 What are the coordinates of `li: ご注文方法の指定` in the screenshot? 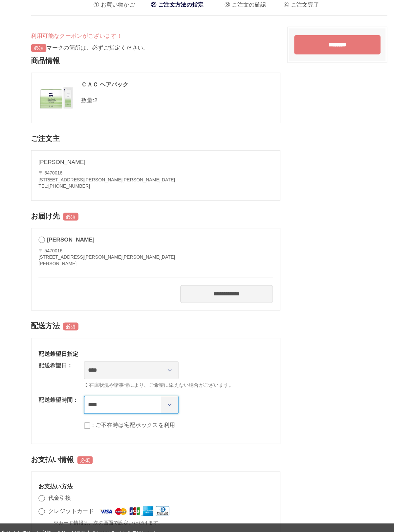 It's located at (167, 22).